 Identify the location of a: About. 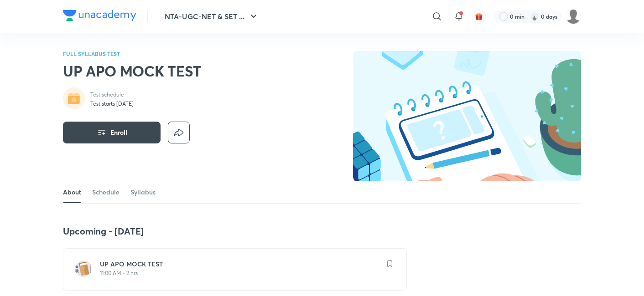
(72, 192).